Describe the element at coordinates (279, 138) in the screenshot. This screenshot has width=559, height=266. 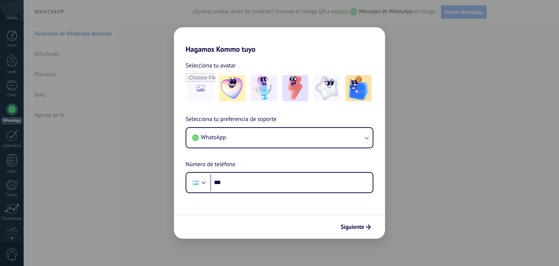
I see `button: WhatsApp` at that location.